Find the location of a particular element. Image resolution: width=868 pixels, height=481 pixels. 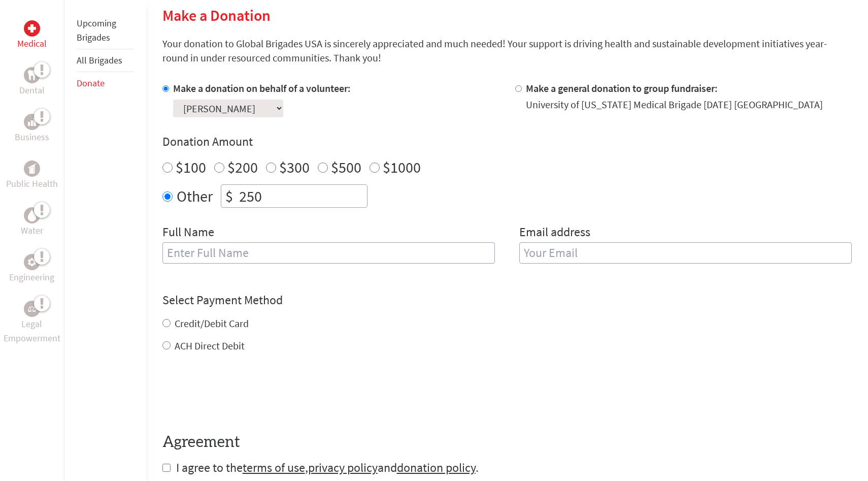

h2: Make a Donation is located at coordinates (507, 15).